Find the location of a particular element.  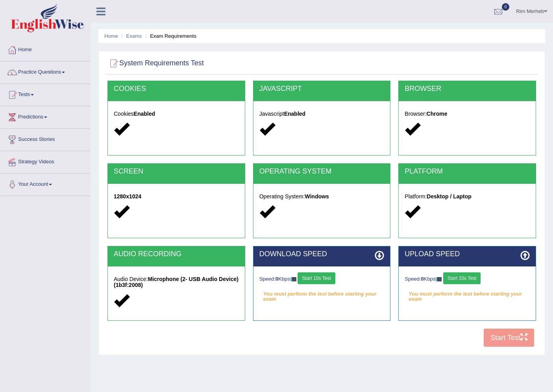

h2: COOKIES is located at coordinates (176, 89).